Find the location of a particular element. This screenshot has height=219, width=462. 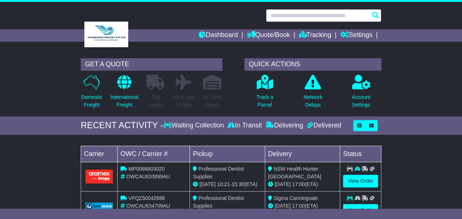

a: Settings is located at coordinates (356, 35).